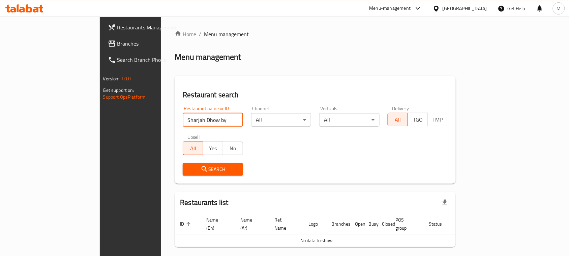 The height and width of the screenshot is (256, 569). I want to click on table: enhanced table, so click(329, 230).